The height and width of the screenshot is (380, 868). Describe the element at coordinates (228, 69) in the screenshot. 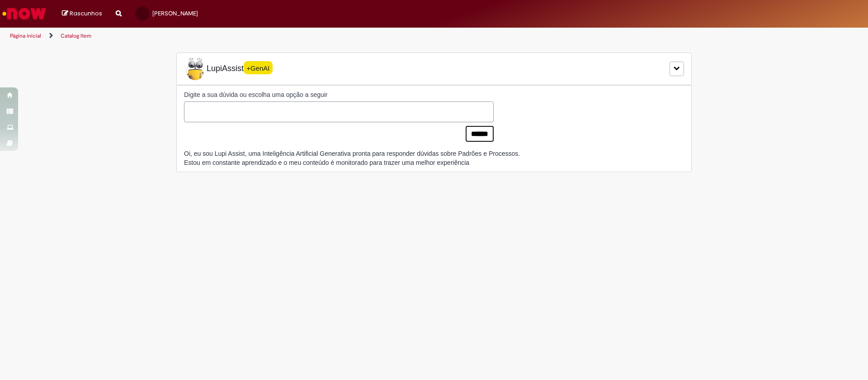

I see `span: LupiAssist` at that location.